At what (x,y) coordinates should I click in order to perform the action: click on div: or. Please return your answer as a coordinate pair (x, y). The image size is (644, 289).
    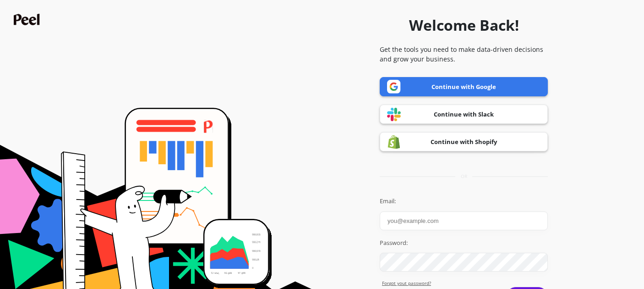
    Looking at the image, I should click on (464, 176).